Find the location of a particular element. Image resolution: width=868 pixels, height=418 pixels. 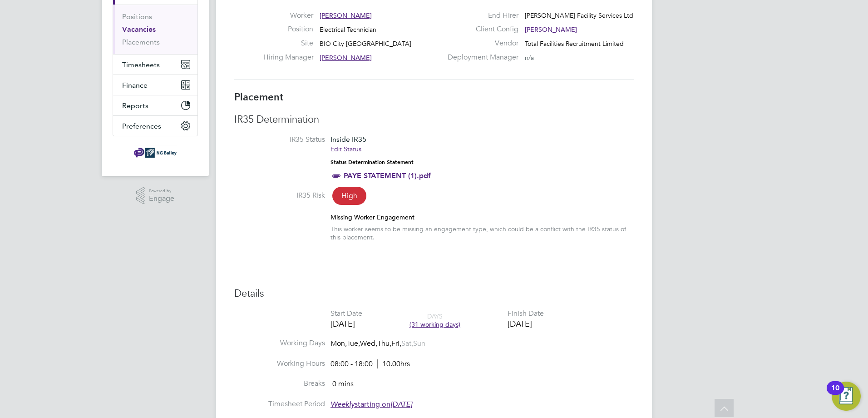

label: Breaks is located at coordinates (280, 384).